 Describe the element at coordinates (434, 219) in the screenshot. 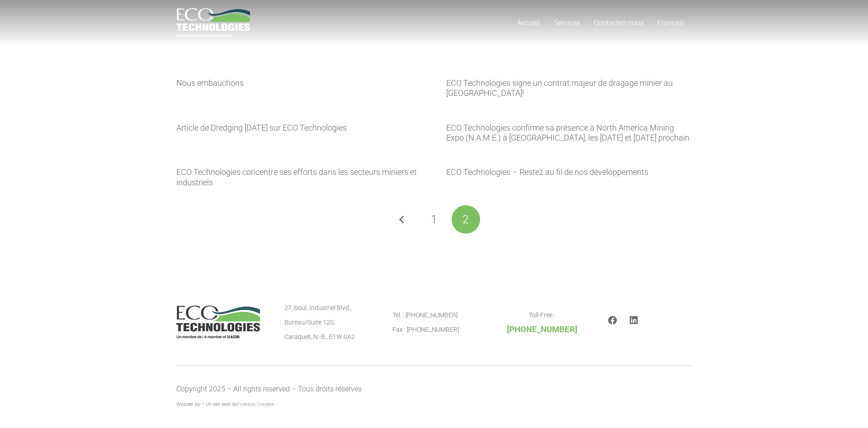

I see `a: 1` at that location.